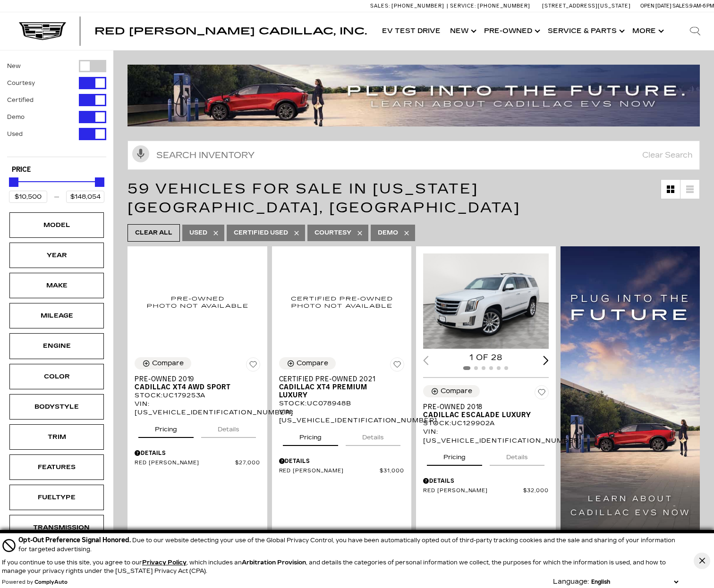 The image size is (714, 588). Describe the element at coordinates (164, 563) in the screenshot. I see `u: Privacy Policy` at that location.